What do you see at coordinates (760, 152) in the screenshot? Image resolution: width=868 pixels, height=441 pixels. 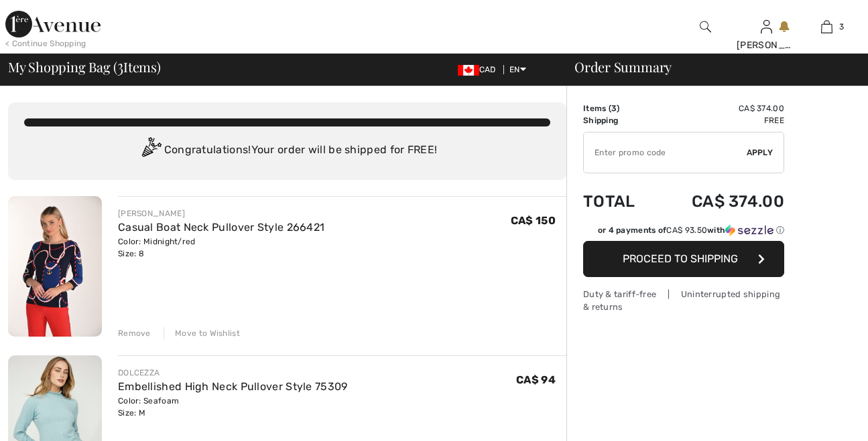 I see `span: Apply` at bounding box center [760, 152].